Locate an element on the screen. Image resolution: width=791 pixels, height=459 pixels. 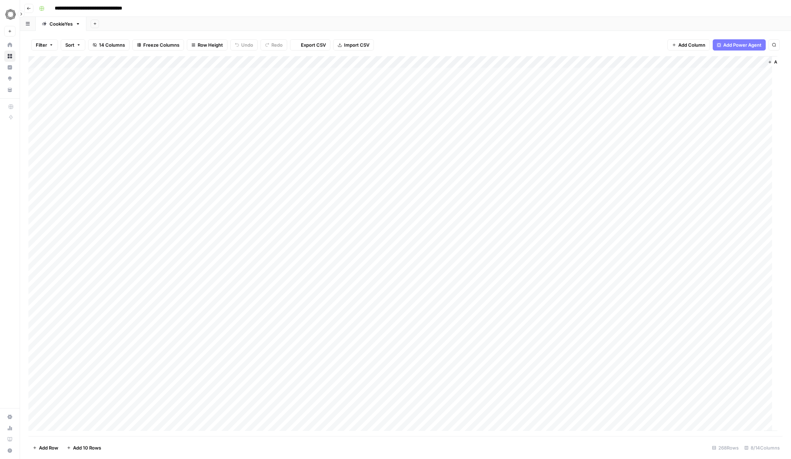
button: Help + Support is located at coordinates (10, 451).